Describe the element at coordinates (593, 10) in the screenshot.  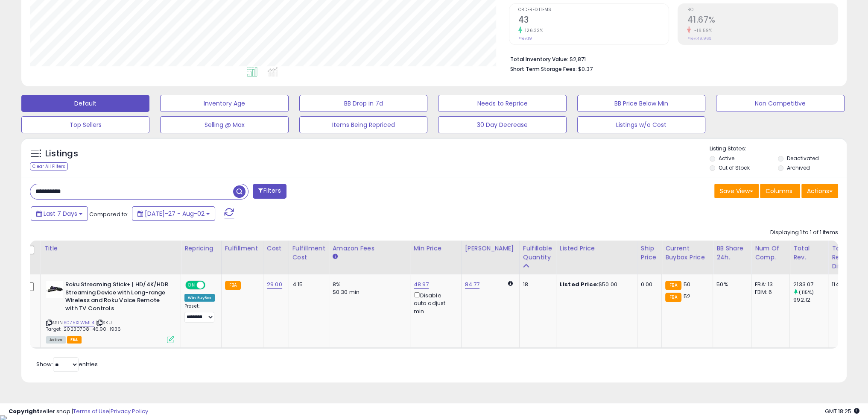
I see `span: Ordered Items` at that location.